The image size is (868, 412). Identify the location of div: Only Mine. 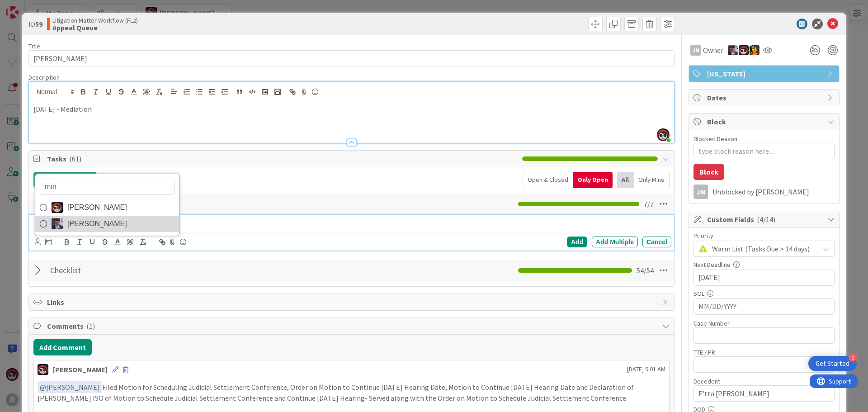
(651, 180).